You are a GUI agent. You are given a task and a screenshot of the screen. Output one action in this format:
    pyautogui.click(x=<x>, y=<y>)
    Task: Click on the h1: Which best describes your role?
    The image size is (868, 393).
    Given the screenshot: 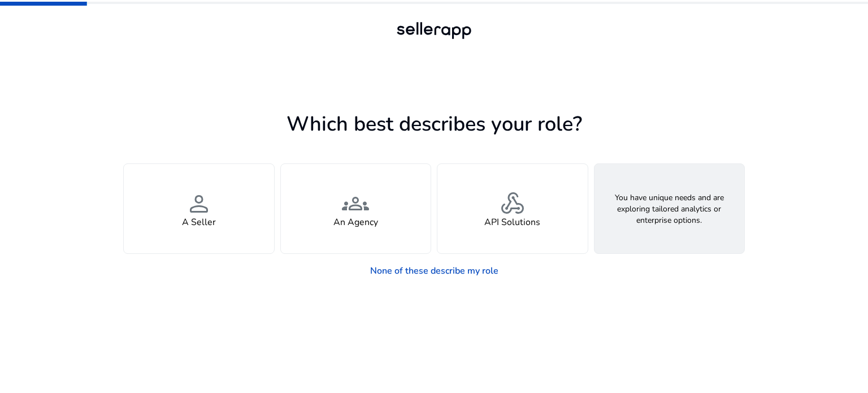 What is the action you would take?
    pyautogui.click(x=434, y=124)
    